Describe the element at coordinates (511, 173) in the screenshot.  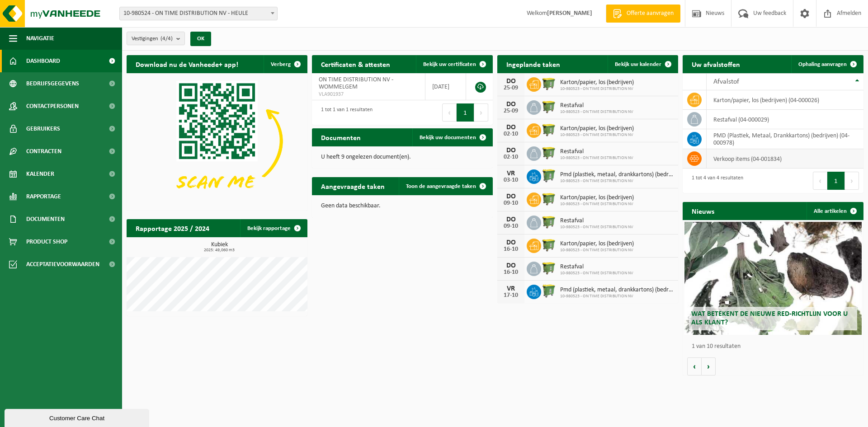
I see `div: VR` at that location.